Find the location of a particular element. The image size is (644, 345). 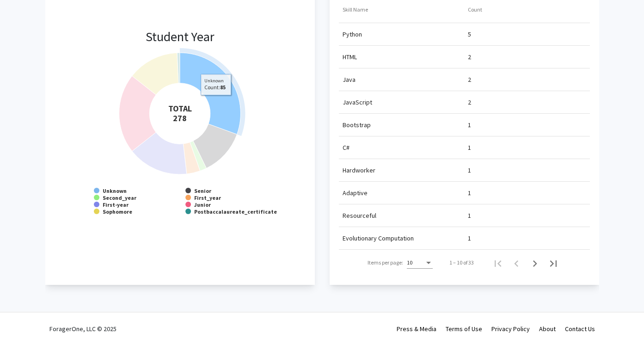

button: Last page is located at coordinates (553, 262).